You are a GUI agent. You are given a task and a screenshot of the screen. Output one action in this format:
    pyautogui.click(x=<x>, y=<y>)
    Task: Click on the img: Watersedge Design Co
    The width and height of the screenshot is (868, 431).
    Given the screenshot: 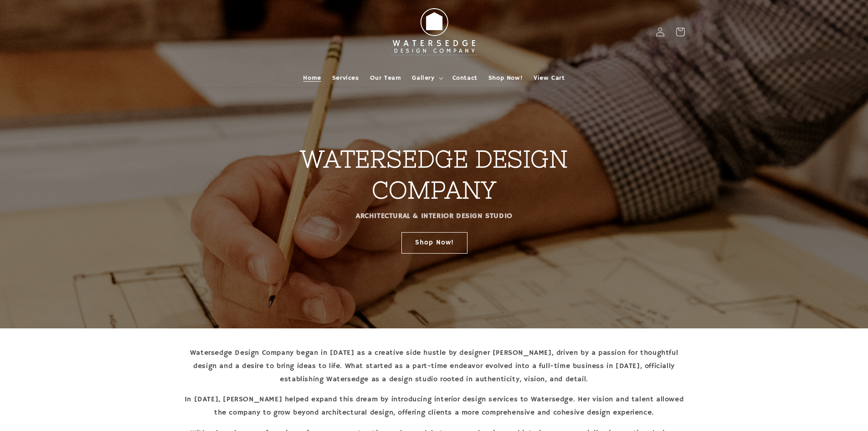 What is the action you would take?
    pyautogui.click(x=434, y=32)
    